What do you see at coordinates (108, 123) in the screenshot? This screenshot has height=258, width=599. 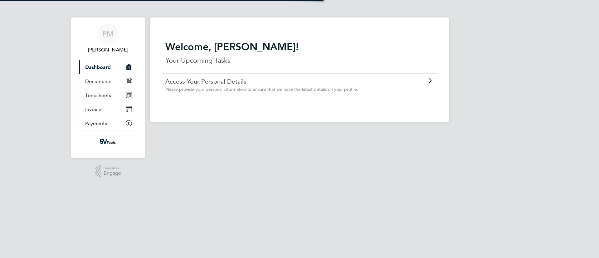 I see `a: Payments` at bounding box center [108, 123].